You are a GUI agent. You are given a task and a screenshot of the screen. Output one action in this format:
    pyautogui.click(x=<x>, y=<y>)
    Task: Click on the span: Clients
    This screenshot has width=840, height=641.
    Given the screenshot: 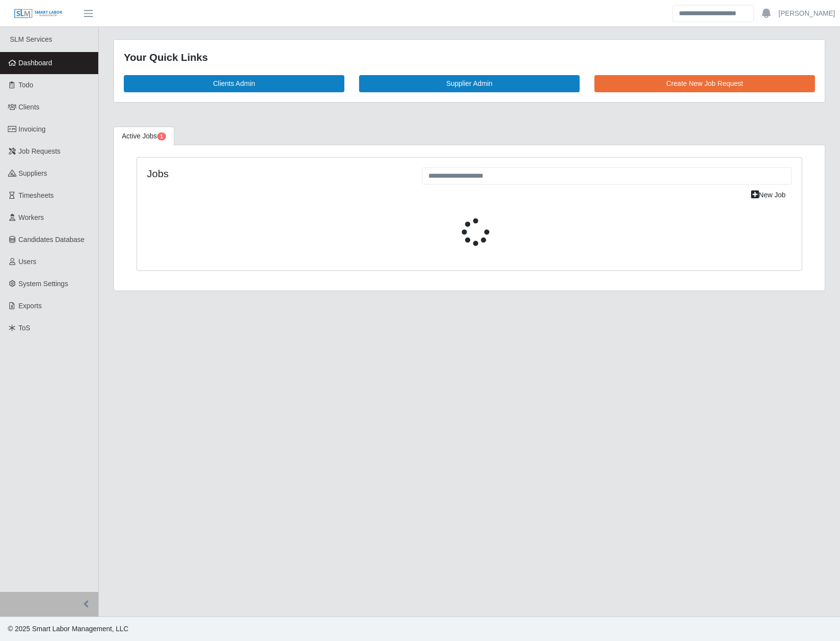 What is the action you would take?
    pyautogui.click(x=29, y=107)
    